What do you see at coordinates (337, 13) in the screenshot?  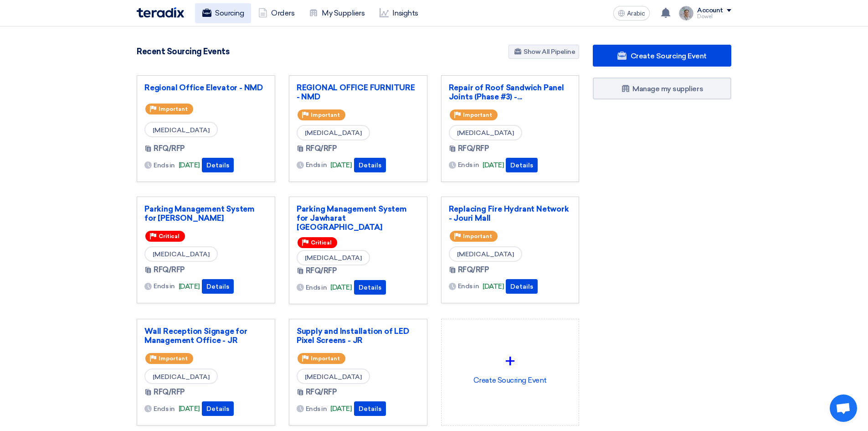 I see `a: My Suppliers` at bounding box center [337, 13].